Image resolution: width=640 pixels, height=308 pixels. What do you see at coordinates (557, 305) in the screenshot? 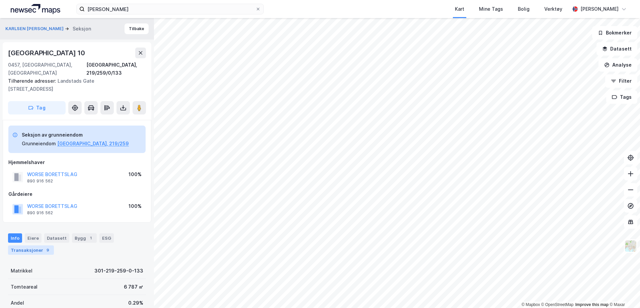
I see `a: OpenStreetMap` at bounding box center [557, 305].